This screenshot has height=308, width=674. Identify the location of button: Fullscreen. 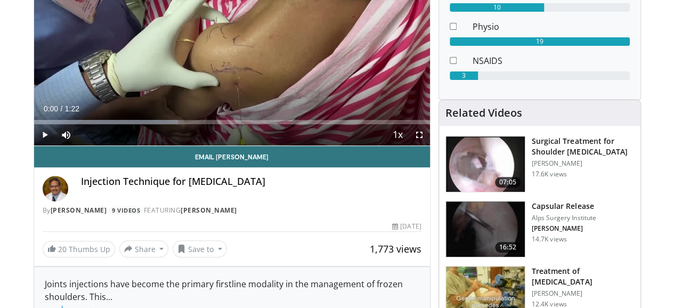
(419, 135).